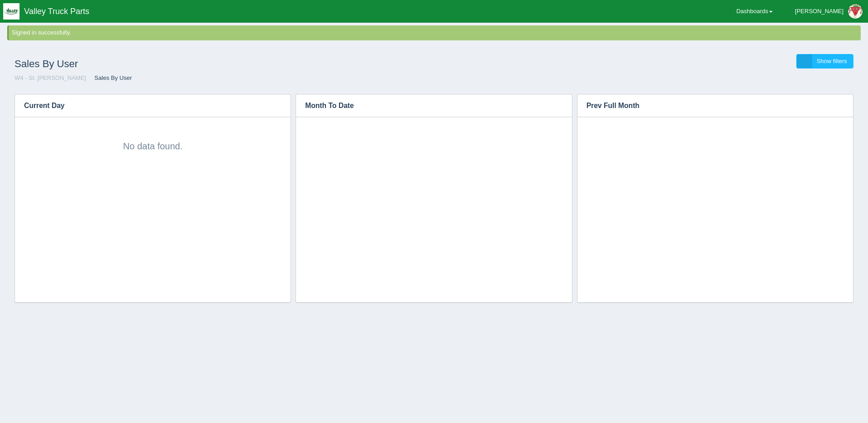  Describe the element at coordinates (224, 64) in the screenshot. I see `h1: Sales By User` at that location.